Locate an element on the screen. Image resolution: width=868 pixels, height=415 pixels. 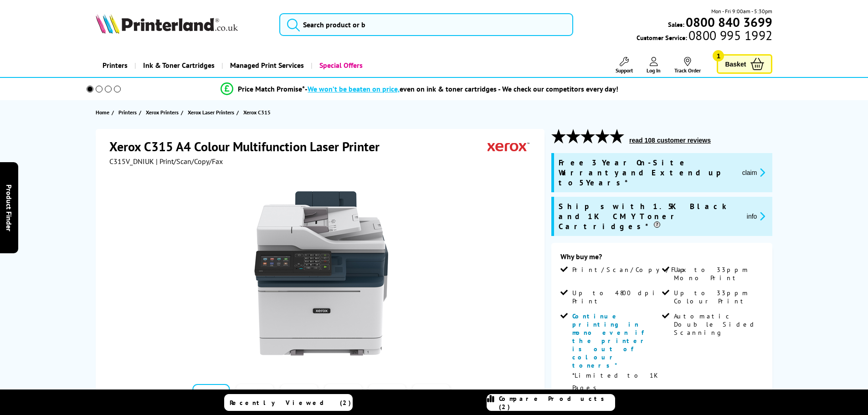
div: - even on ink & toner cartridges - We check our competitors every day! is located at coordinates (462, 89).